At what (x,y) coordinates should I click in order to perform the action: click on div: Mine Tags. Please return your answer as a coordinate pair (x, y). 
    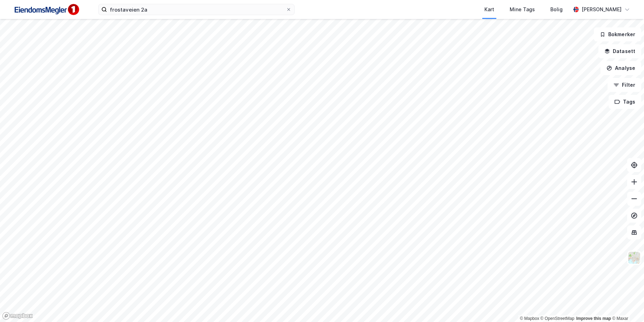
    Looking at the image, I should click on (522, 9).